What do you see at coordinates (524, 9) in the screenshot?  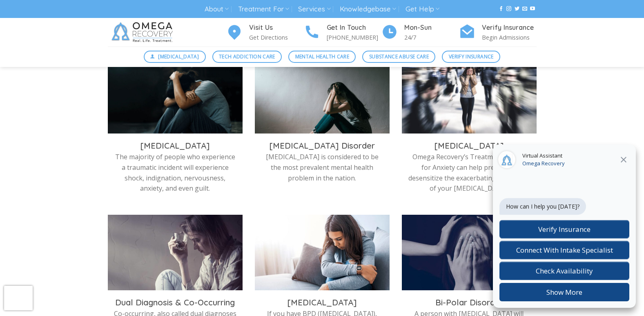 I see `a: Send us an email` at bounding box center [524, 9].